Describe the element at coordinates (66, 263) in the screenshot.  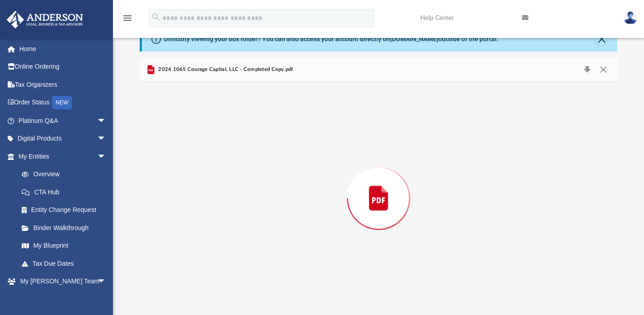
I see `a: Tax Due Dates` at that location.